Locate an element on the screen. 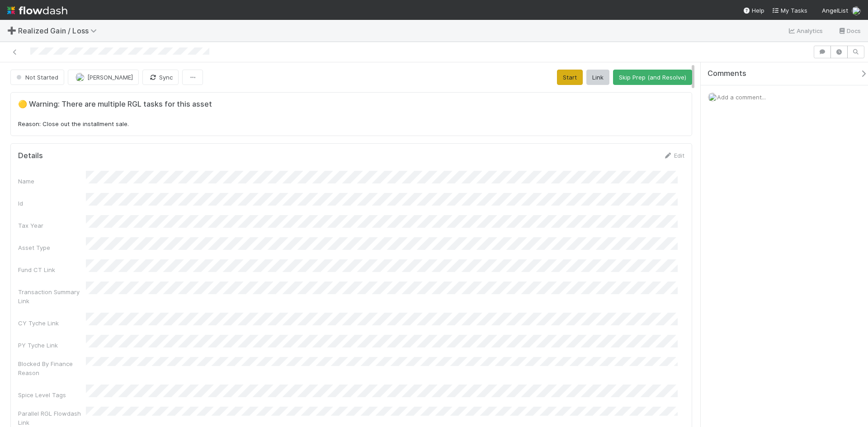 This screenshot has height=427, width=868. div: Tax Year is located at coordinates (52, 225).